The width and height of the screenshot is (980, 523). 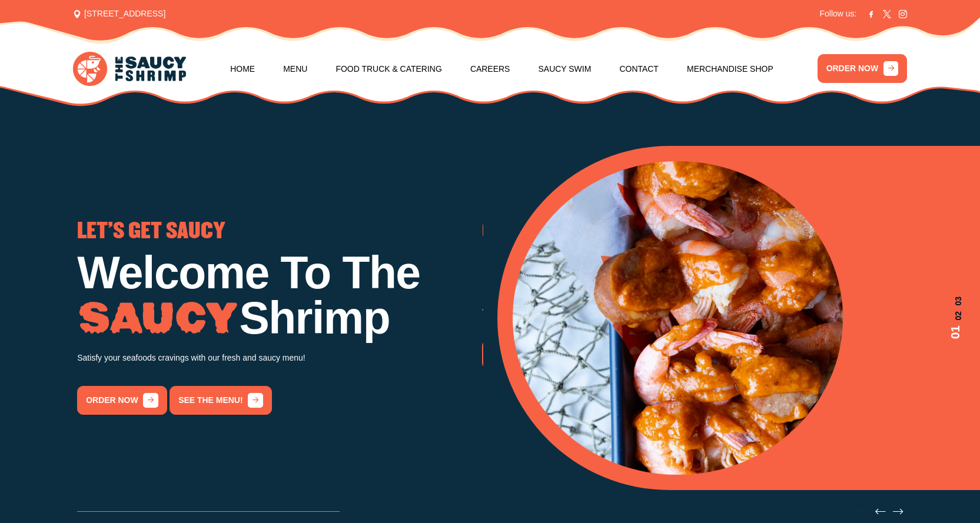 What do you see at coordinates (158, 319) in the screenshot?
I see `img: Image` at bounding box center [158, 319].